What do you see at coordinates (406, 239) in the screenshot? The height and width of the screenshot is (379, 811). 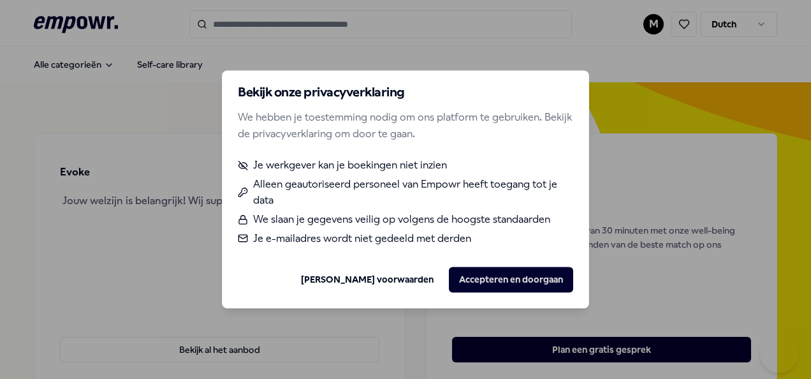 I see `li: Je e-mailadres wordt niet gedeeld met derden` at bounding box center [406, 239].